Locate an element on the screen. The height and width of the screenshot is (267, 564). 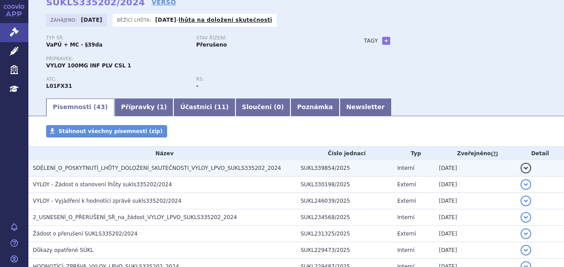
a: Písemnosti (43) is located at coordinates (80, 107).